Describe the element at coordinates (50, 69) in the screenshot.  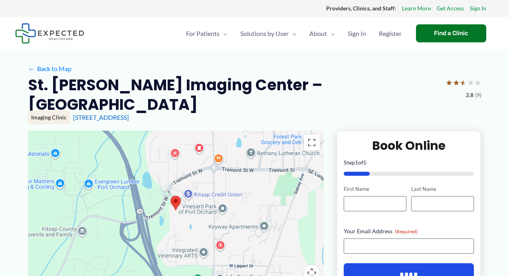
I see `a: ←Back to Map` at that location.